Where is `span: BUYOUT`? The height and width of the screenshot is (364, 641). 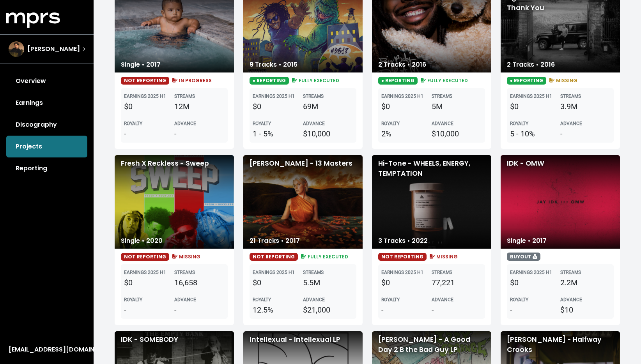
span: BUYOUT is located at coordinates (524, 257).